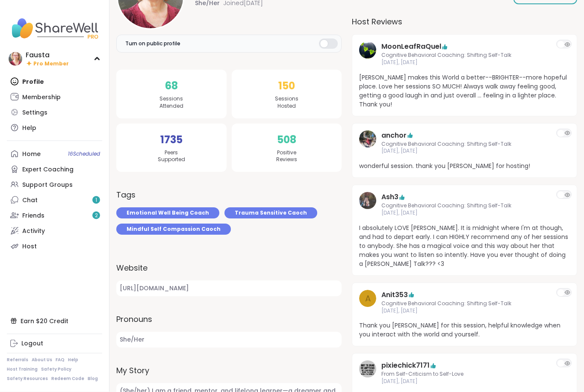 The width and height of the screenshot is (584, 392). I want to click on div: Host, so click(30, 247).